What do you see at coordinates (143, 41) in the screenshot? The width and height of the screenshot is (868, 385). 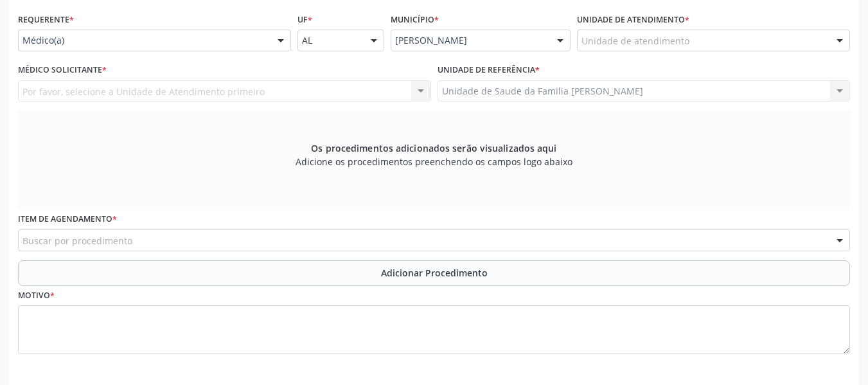 I see `span: Médico(a)` at bounding box center [143, 41].